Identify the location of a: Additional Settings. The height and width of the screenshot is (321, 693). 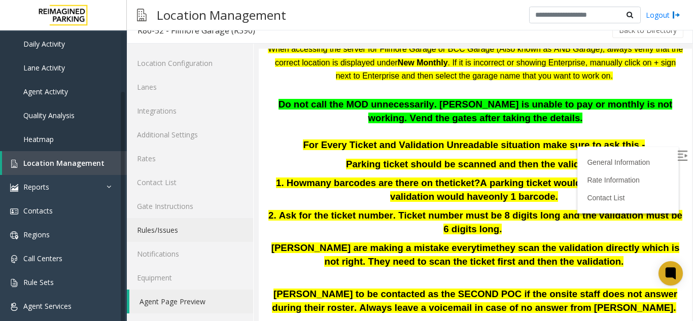
(190, 134).